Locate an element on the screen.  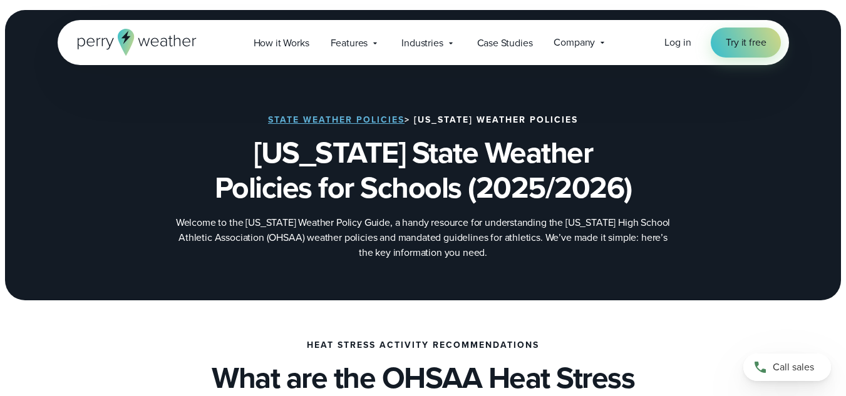
a: Try it free is located at coordinates (746, 43).